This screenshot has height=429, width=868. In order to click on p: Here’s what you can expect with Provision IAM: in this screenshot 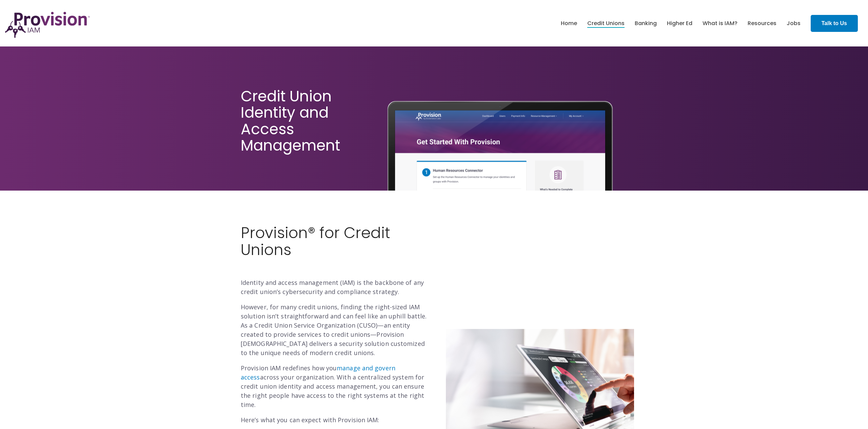, I will do `click(334, 420)`.